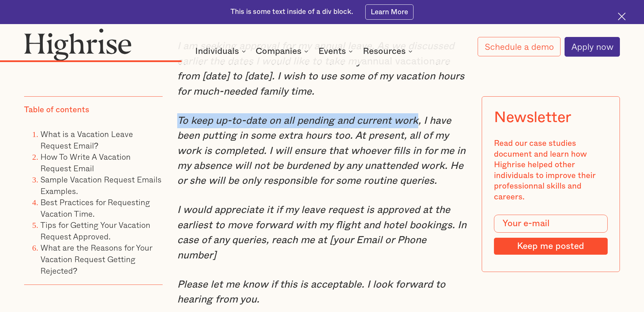  Describe the element at coordinates (322, 69) in the screenshot. I see `p: annual vacation` at that location.